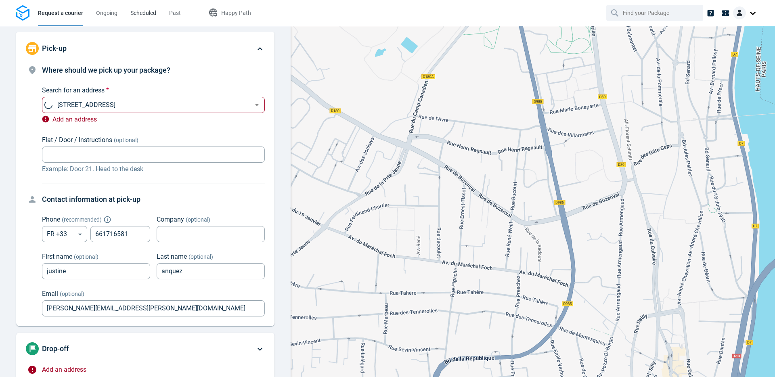 The height and width of the screenshot is (377, 775). What do you see at coordinates (106, 70) in the screenshot?
I see `span: Where should we pick up your package?` at bounding box center [106, 70].